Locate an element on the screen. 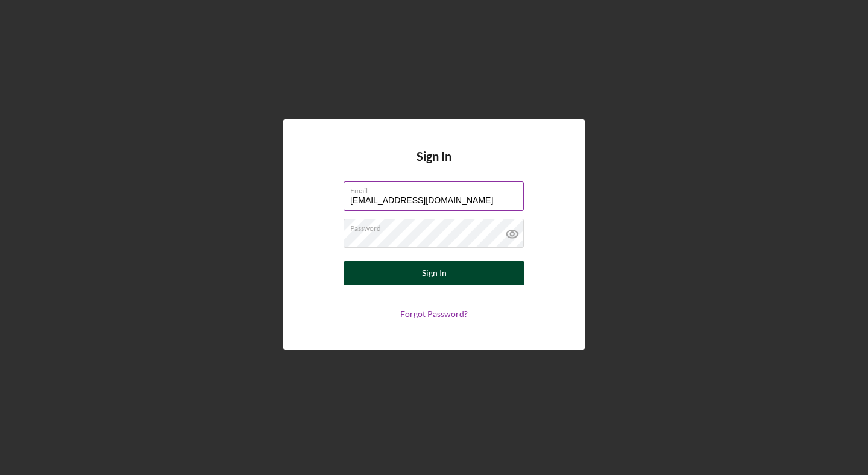  a: Forgot Password? is located at coordinates (434, 314).